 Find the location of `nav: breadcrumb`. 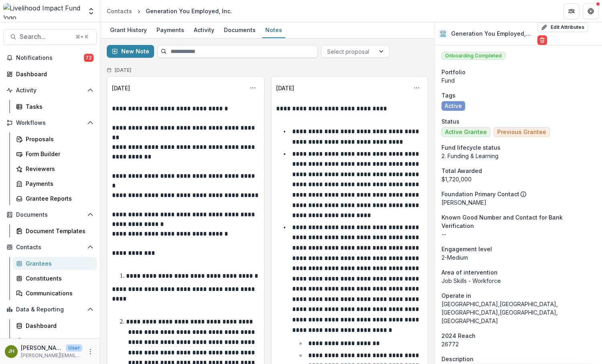

nav: breadcrumb is located at coordinates (169, 11).